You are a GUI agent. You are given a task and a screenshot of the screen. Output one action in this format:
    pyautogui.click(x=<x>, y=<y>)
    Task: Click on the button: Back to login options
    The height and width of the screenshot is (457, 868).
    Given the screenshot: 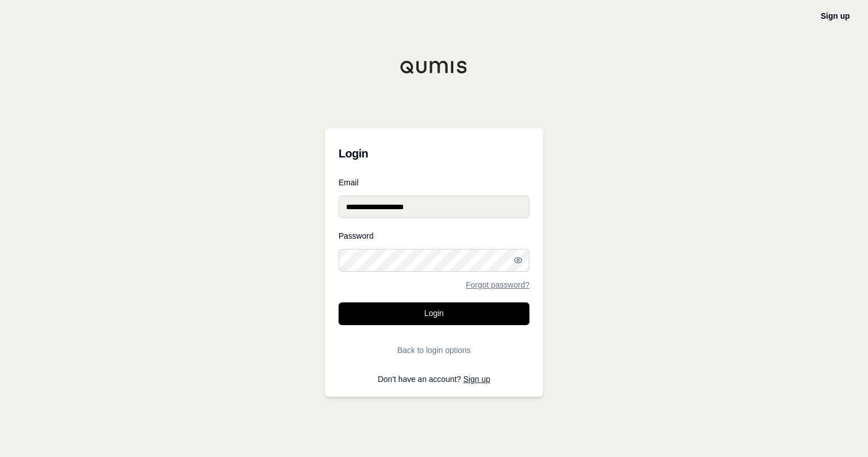 What is the action you would take?
    pyautogui.click(x=434, y=350)
    